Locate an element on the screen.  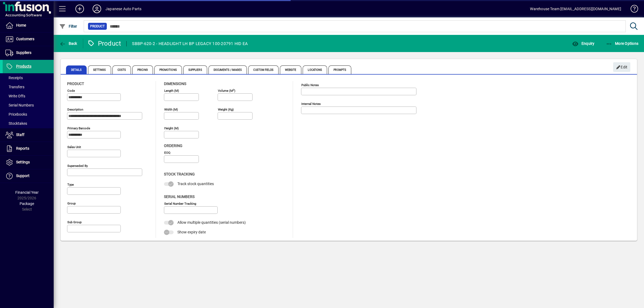
mat-label: Sales unit is located at coordinates (74, 147).